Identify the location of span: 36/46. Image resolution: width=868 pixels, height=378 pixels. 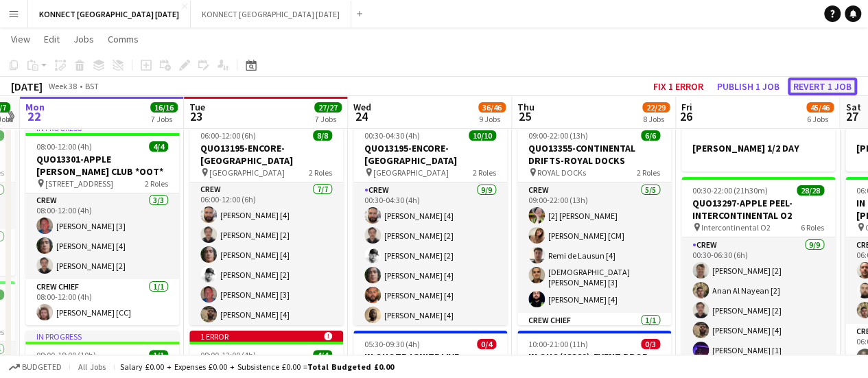
(492, 107).